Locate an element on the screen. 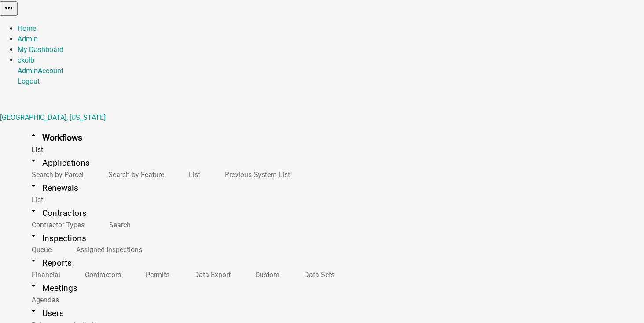  a: Data Sets is located at coordinates (317, 275).